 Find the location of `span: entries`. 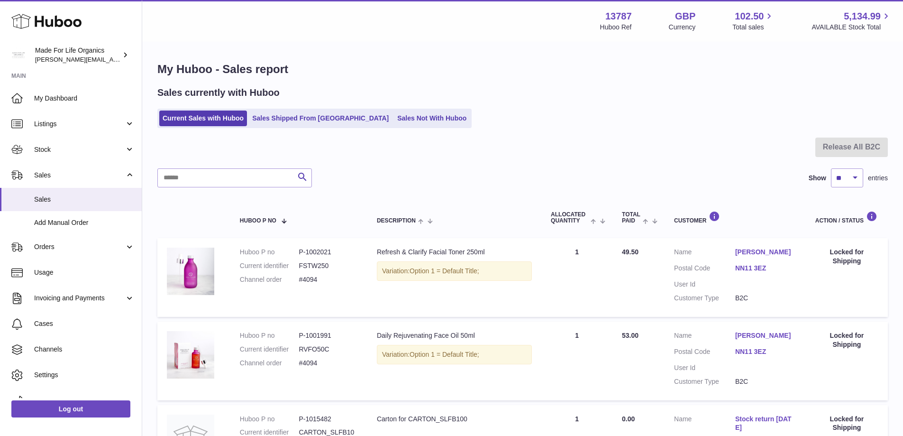

span: entries is located at coordinates (878, 178).